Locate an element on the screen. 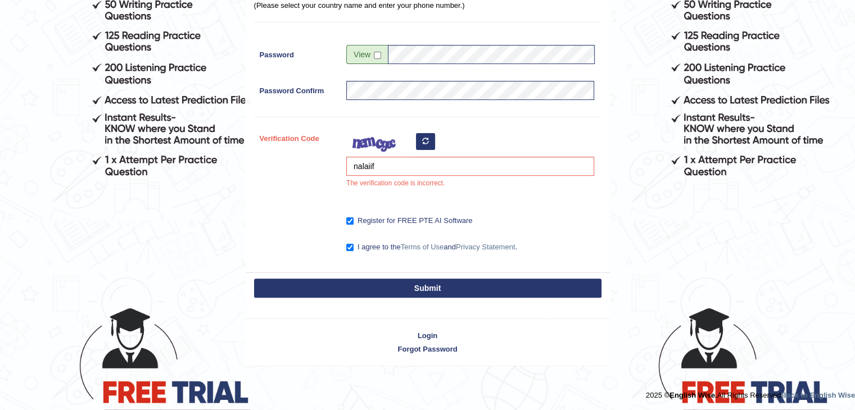  input: Show/Hide Password is located at coordinates (377, 55).